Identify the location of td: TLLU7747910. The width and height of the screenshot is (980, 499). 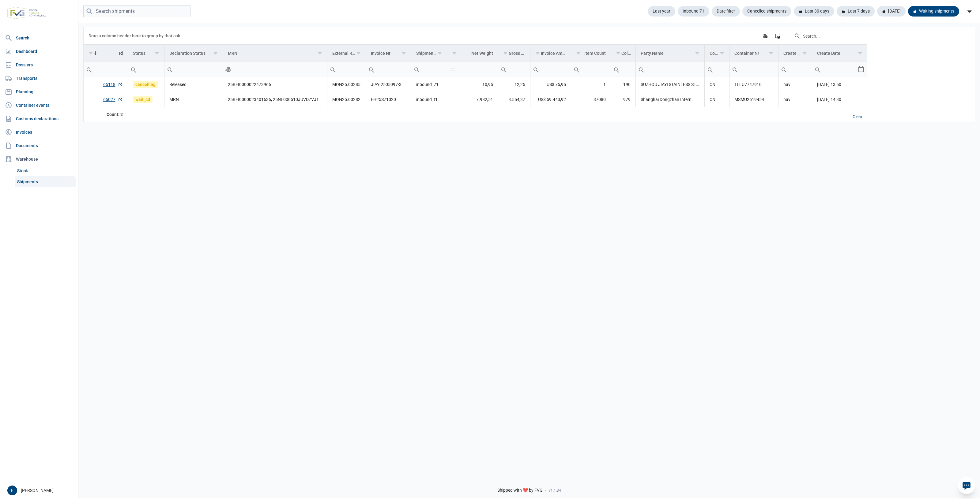
(754, 84).